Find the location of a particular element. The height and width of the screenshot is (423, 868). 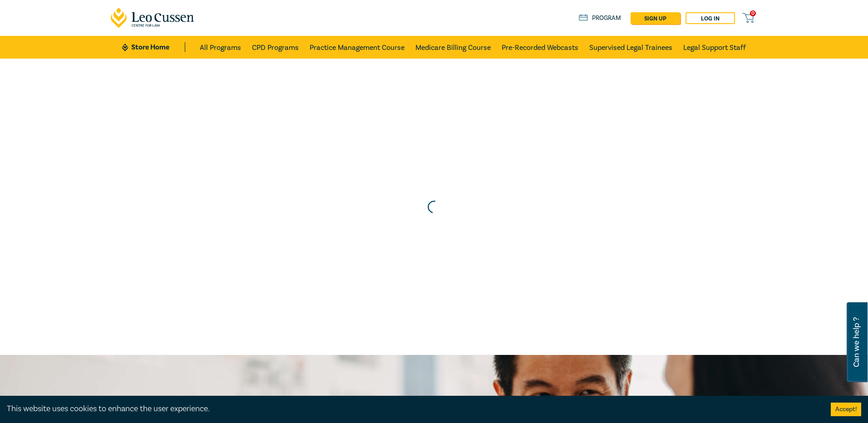

a: Medicare Billing Course is located at coordinates (453, 47).